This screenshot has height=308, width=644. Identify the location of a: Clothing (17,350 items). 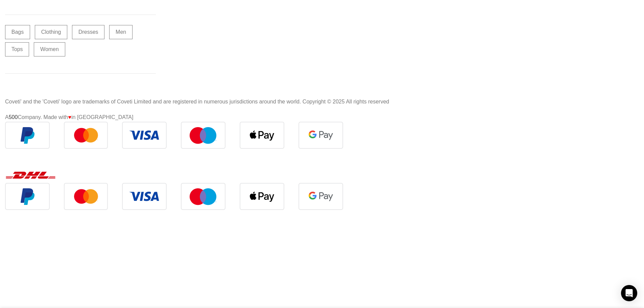
(51, 32).